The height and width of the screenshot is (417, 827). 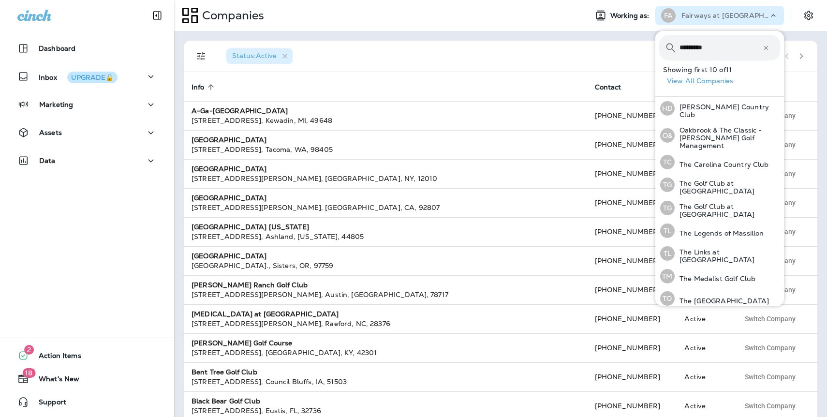 What do you see at coordinates (92, 77) in the screenshot?
I see `button: UPGRADE🔒` at bounding box center [92, 77].